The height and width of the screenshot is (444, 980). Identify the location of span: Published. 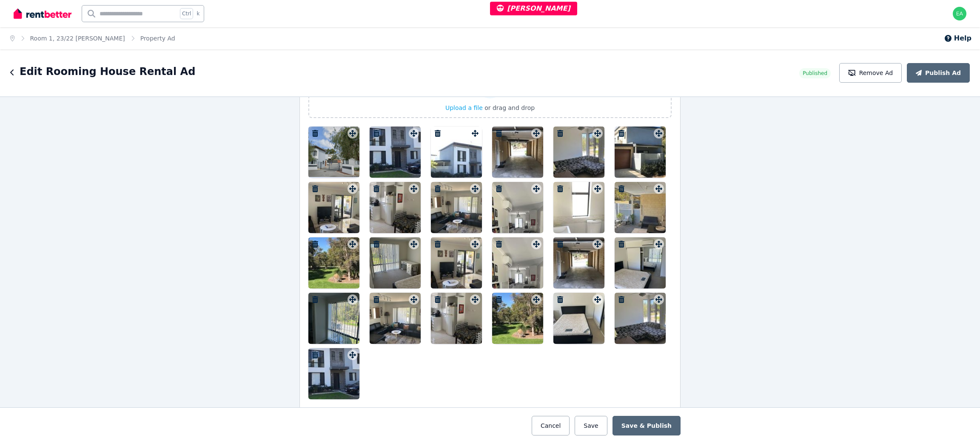
(815, 73).